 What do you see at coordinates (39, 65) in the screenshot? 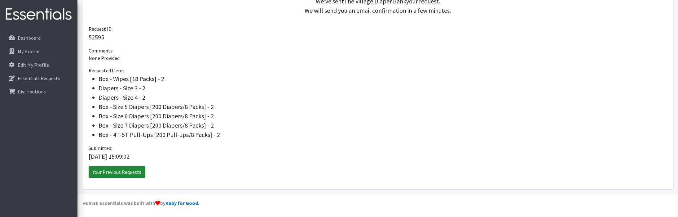
I see `a: Edit My Profile` at bounding box center [39, 65].